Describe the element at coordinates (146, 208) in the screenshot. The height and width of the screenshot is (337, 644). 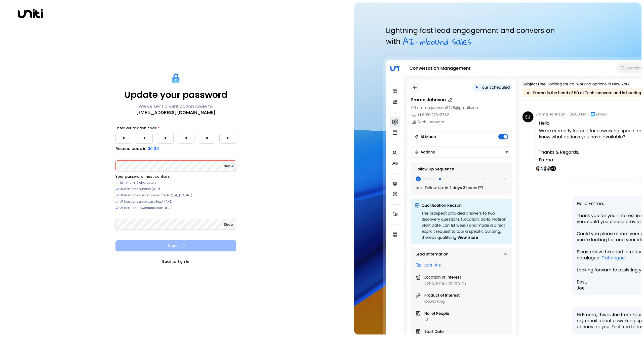
I see `span: At least one lowercase letter (a-z)` at that location.